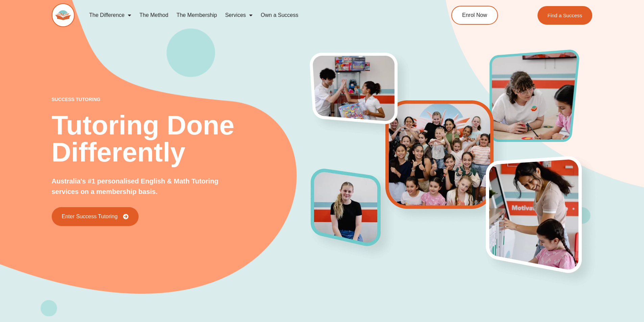  What do you see at coordinates (239, 15) in the screenshot?
I see `a: Services` at bounding box center [239, 15].